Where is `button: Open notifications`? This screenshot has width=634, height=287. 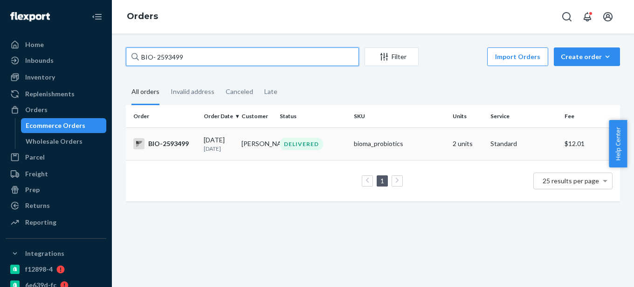
button: Open notifications is located at coordinates (587, 17).